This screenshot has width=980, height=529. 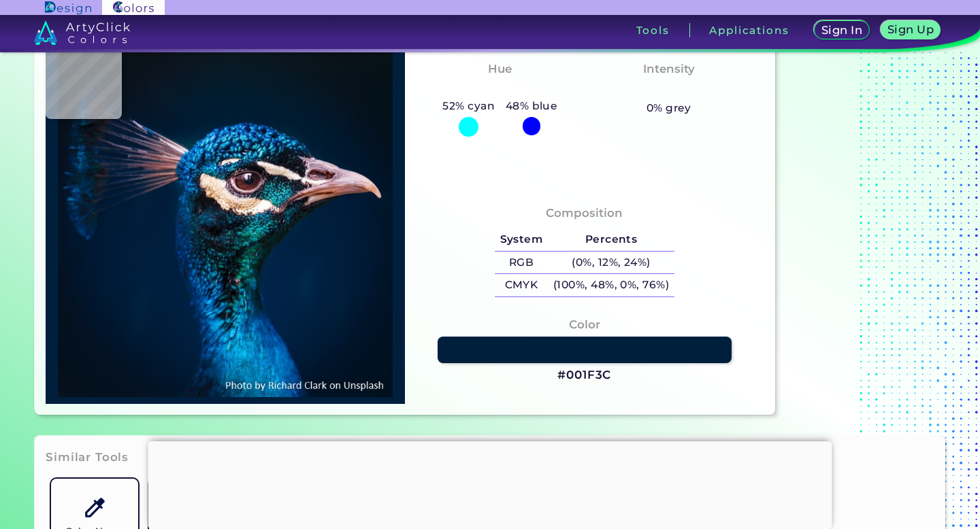 What do you see at coordinates (532, 106) in the screenshot?
I see `h5: 48% blue` at bounding box center [532, 106].